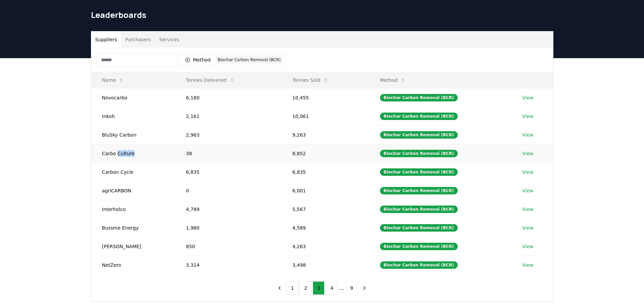 The image size is (644, 308). I want to click on button: Purchasers, so click(138, 40).